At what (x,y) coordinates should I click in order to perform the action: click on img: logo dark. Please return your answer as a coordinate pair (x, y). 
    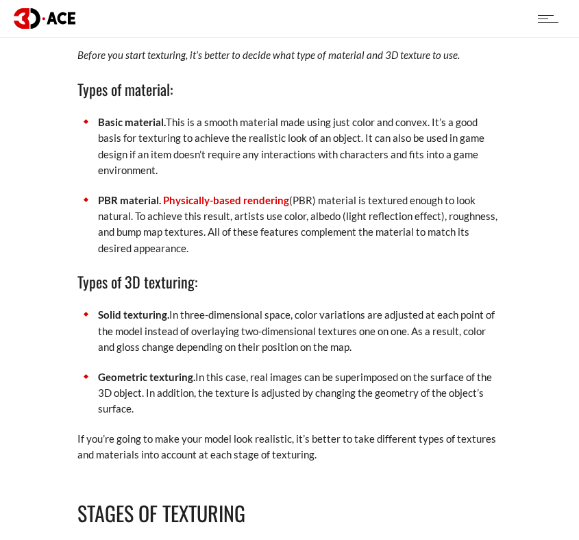
    Looking at the image, I should click on (45, 18).